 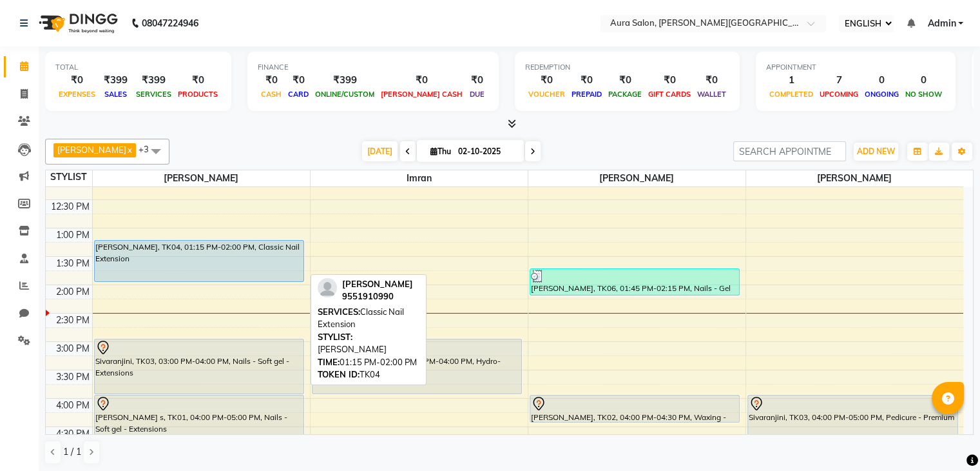 I want to click on div: 4:30 PM, so click(x=73, y=434).